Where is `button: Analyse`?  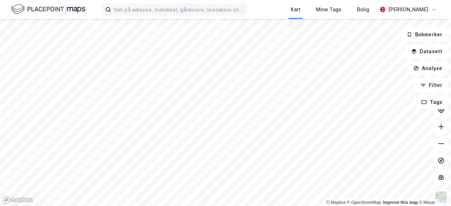
button: Analyse is located at coordinates (428, 68).